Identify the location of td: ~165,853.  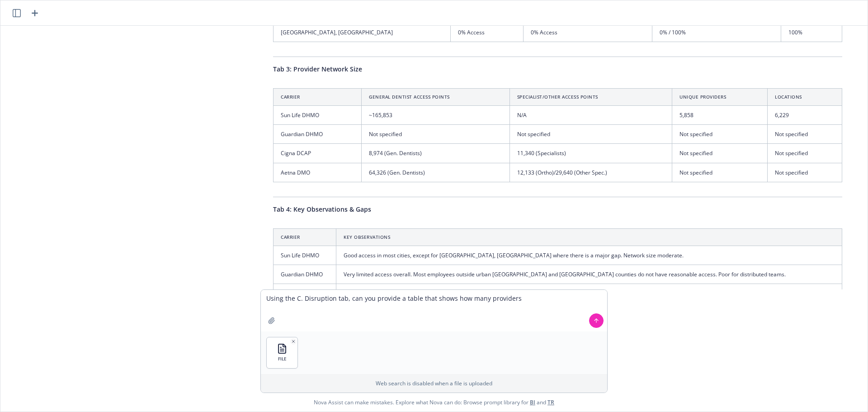
(436, 115).